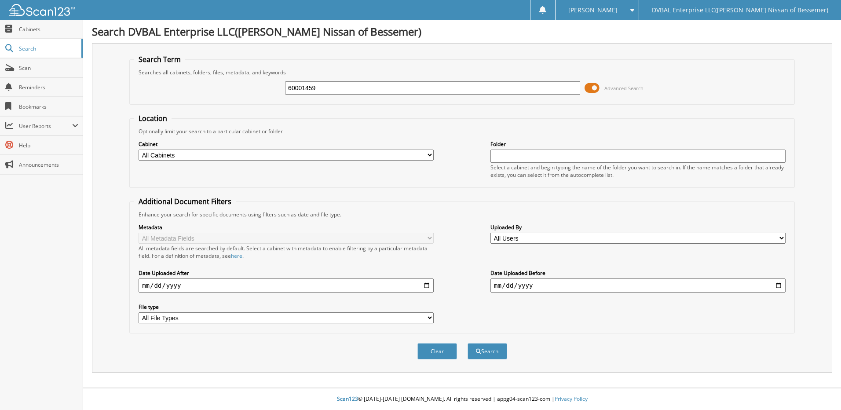 The image size is (841, 410). What do you see at coordinates (819, 389) in the screenshot?
I see `div: Chat Widget` at bounding box center [819, 389].